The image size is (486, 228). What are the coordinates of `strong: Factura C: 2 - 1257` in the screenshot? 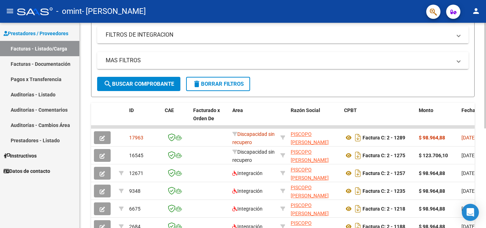 It's located at (384, 173).